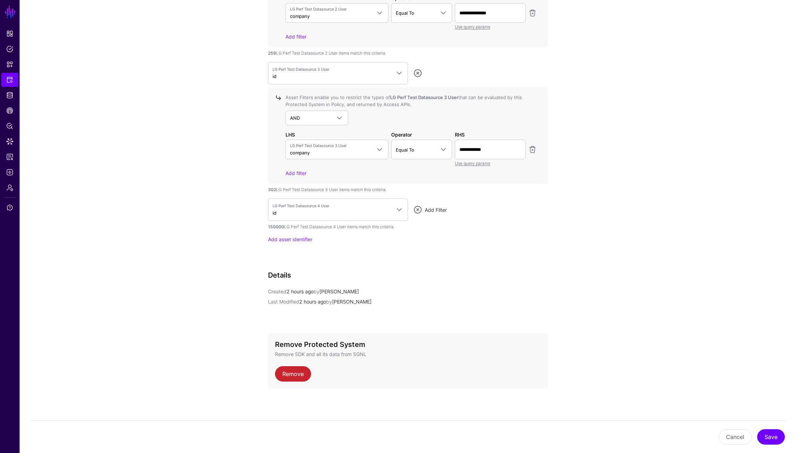 The width and height of the screenshot is (796, 453). I want to click on span: Protected Systems, so click(10, 80).